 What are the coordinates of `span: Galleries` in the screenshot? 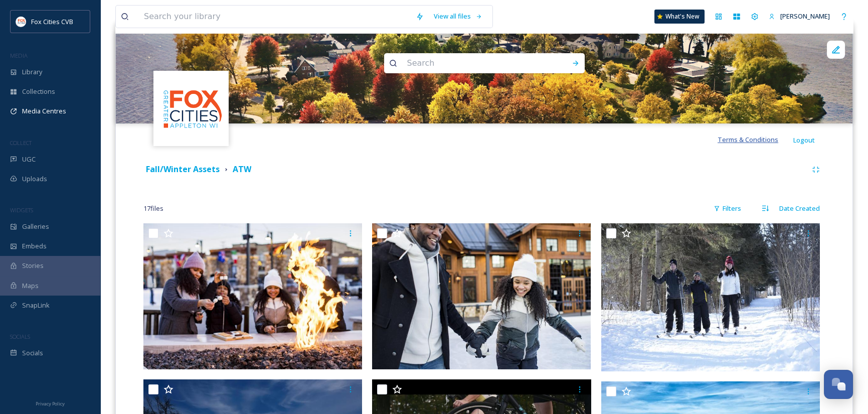 It's located at (36, 227).